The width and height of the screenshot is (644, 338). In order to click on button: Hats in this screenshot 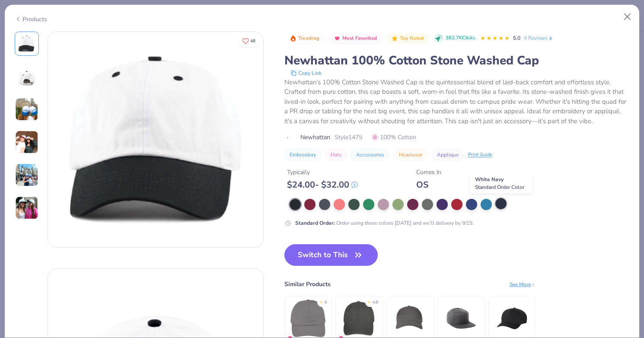, I will do `click(336, 155)`.